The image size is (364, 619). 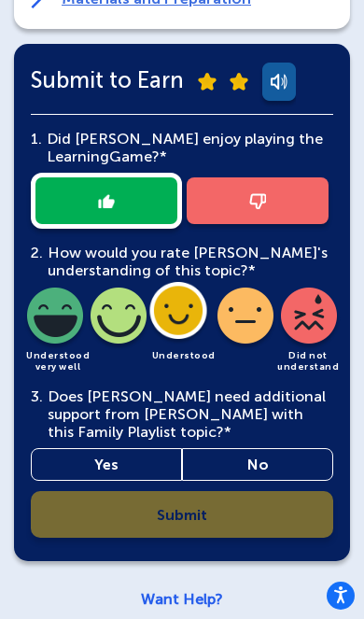 I want to click on img: light-understood-well-icon.png, so click(x=119, y=319).